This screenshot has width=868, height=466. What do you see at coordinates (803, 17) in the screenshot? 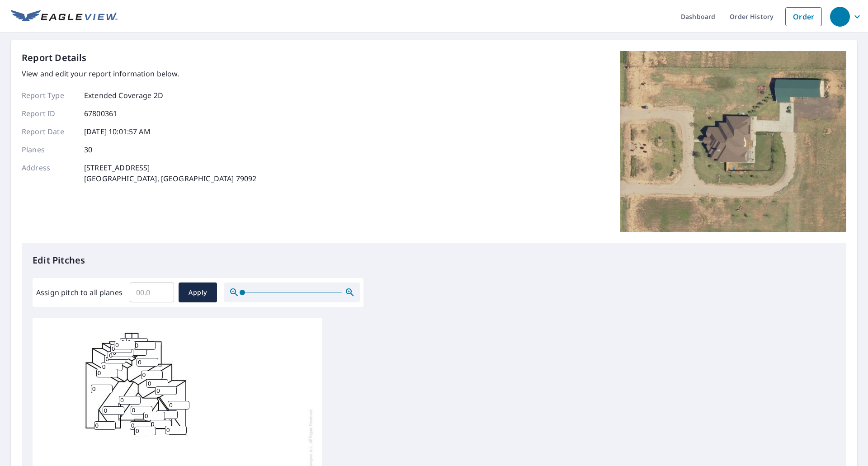
I see `a: Order` at bounding box center [803, 17].